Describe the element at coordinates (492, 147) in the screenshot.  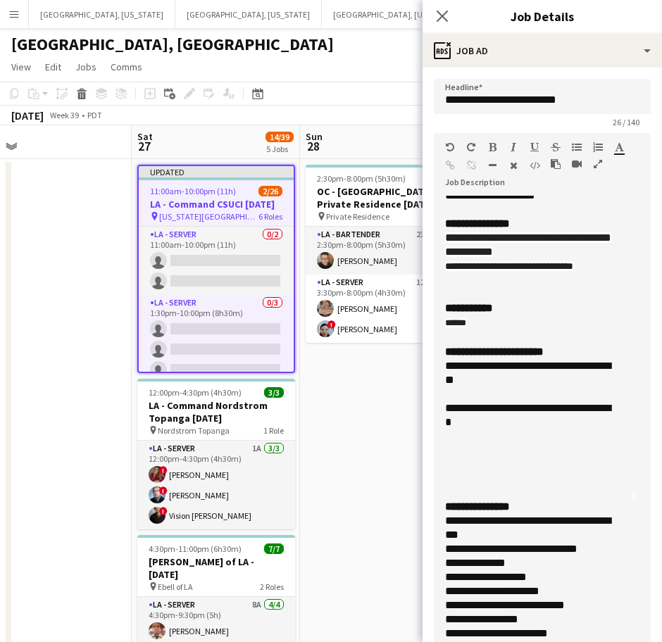
I see `button: Bold` at that location.